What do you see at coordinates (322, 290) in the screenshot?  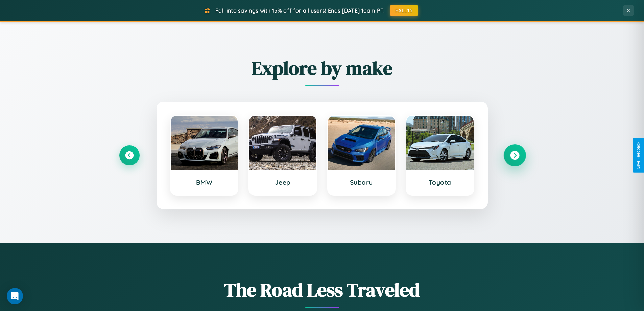 I see `h1: The Road Less Traveled` at bounding box center [322, 290].